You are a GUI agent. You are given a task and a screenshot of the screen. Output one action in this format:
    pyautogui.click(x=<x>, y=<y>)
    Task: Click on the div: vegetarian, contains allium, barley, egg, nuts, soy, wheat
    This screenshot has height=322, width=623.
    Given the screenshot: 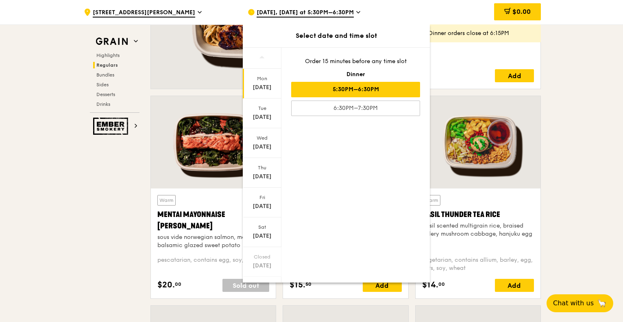 What is the action you would take?
    pyautogui.click(x=478, y=264)
    